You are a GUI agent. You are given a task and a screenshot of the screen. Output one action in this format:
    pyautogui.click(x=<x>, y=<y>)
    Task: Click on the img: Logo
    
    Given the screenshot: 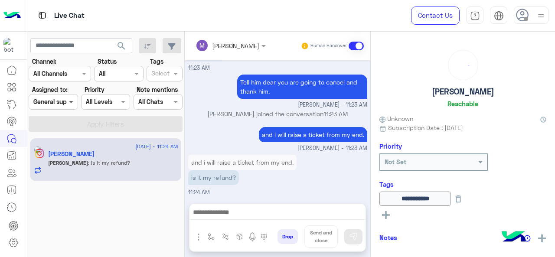 What is the action you would take?
    pyautogui.click(x=12, y=16)
    